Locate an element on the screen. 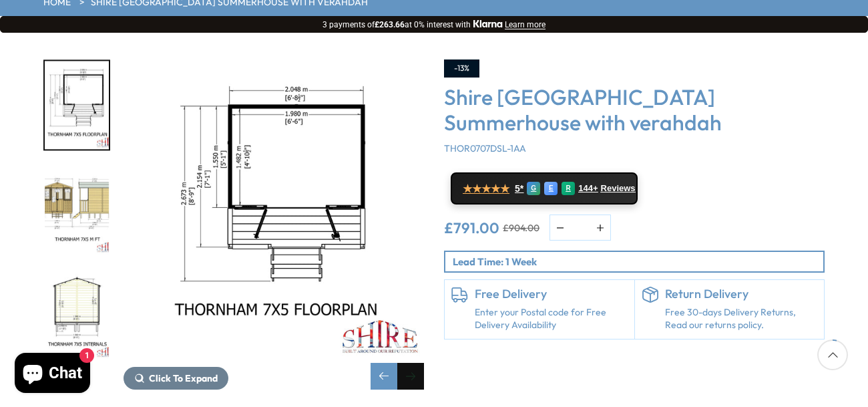  a: ★★★★★ 5* G E R 144+ Reviews is located at coordinates (544, 188).